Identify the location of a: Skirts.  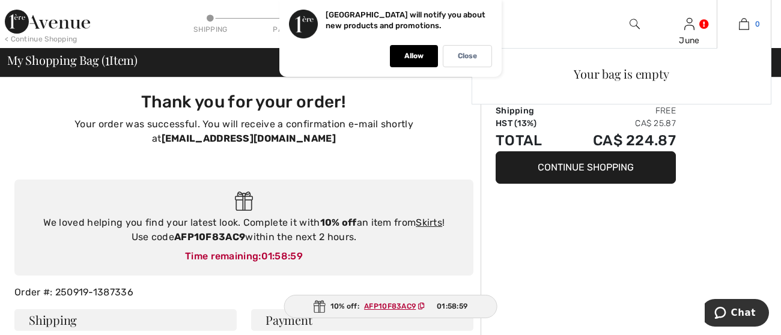
(429, 222).